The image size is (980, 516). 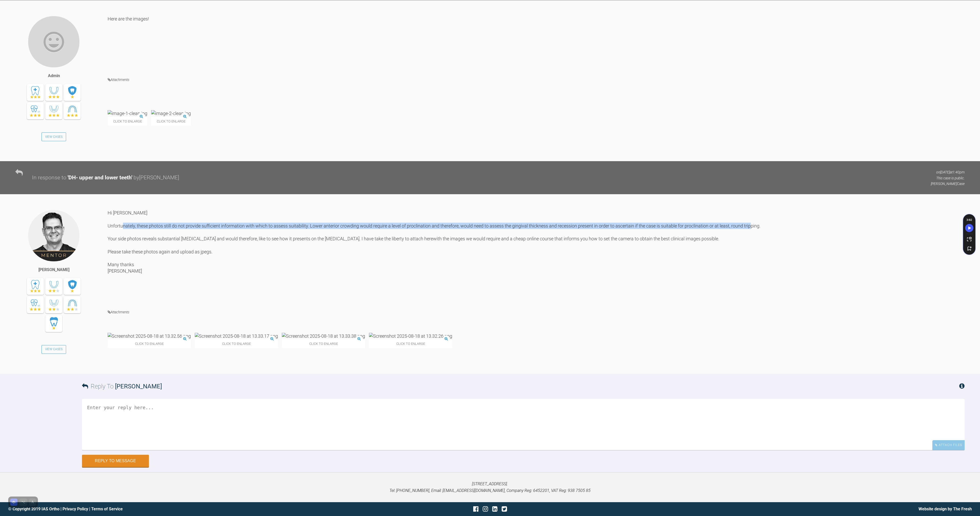 What do you see at coordinates (54, 76) in the screenshot?
I see `div: Admin` at bounding box center [54, 76].